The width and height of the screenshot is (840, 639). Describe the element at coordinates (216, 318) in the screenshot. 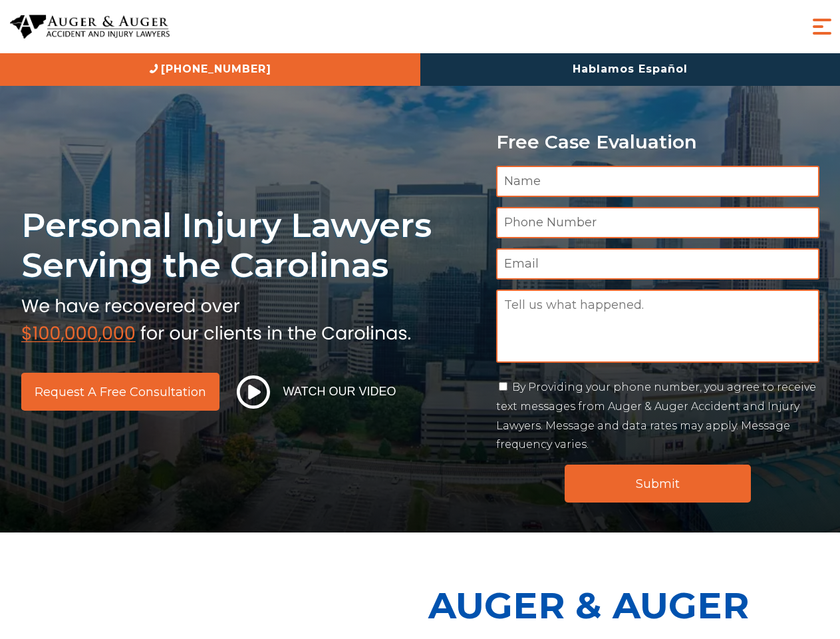

I see `img: sub text` at that location.